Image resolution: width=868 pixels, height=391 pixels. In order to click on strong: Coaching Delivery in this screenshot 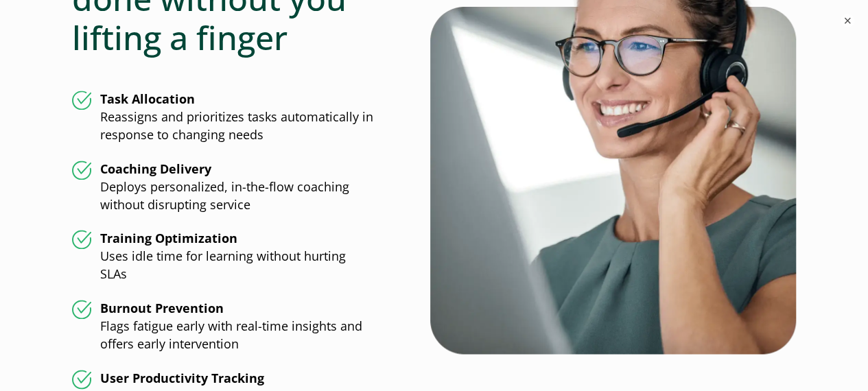, I will do `click(156, 169)`.